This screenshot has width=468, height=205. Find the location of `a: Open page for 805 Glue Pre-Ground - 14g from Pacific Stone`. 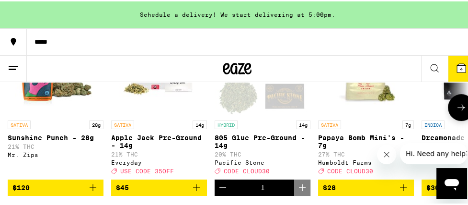

a: Open page for 805 Glue Pre-Ground - 14g from Pacific Stone is located at coordinates (263, 98).